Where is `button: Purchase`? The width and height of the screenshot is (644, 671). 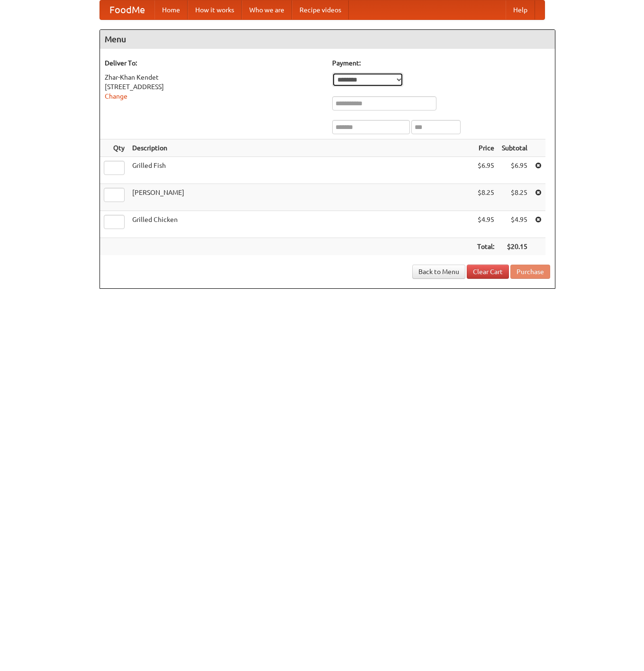
button: Purchase is located at coordinates (530, 272).